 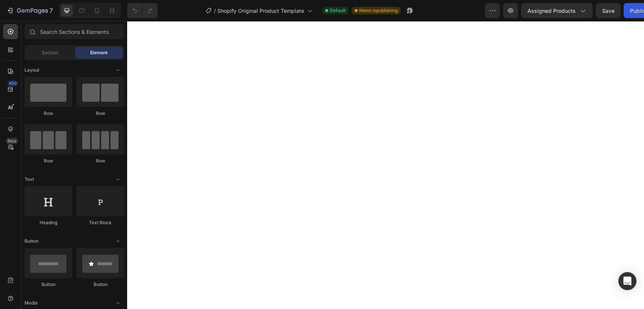 What do you see at coordinates (32, 70) in the screenshot?
I see `span: Layout` at bounding box center [32, 70].